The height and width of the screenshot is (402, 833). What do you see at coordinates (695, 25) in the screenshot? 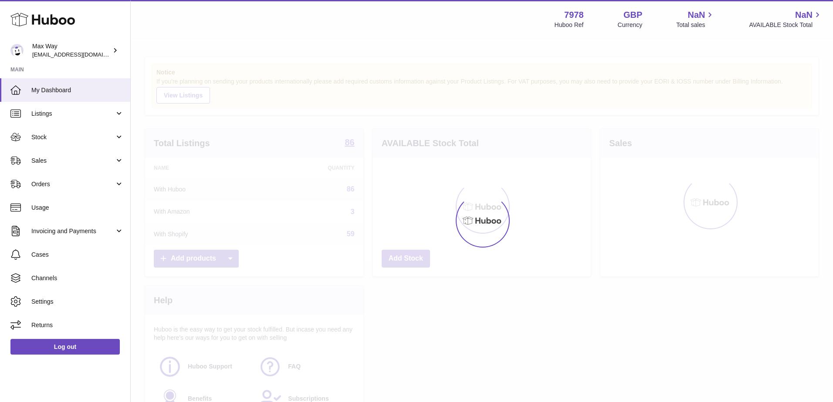
I see `span: Total sales` at bounding box center [695, 25].